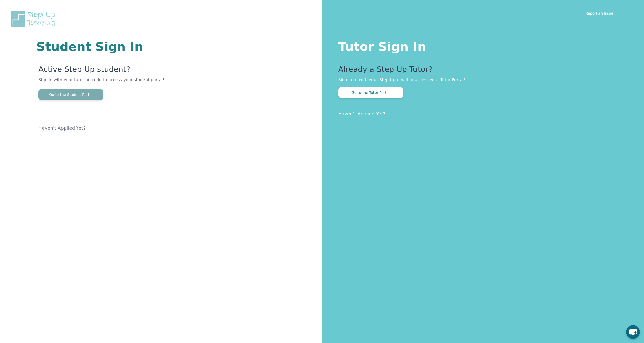 This screenshot has width=644, height=343. I want to click on p: Sign in to with your Step Up email to access your Tutor Portal!, so click(481, 80).